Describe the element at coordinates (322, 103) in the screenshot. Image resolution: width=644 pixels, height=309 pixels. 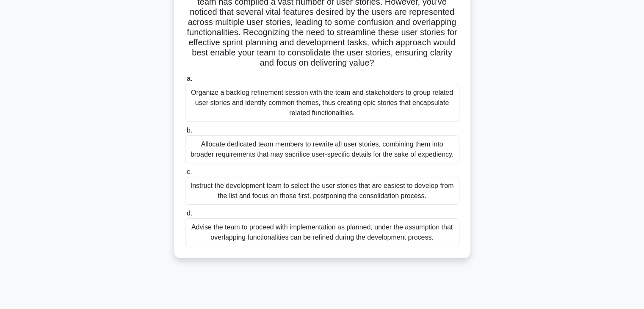
I see `div: Organize a backlog refinement session with the team and stakeholders to group related user storie...` at that location.